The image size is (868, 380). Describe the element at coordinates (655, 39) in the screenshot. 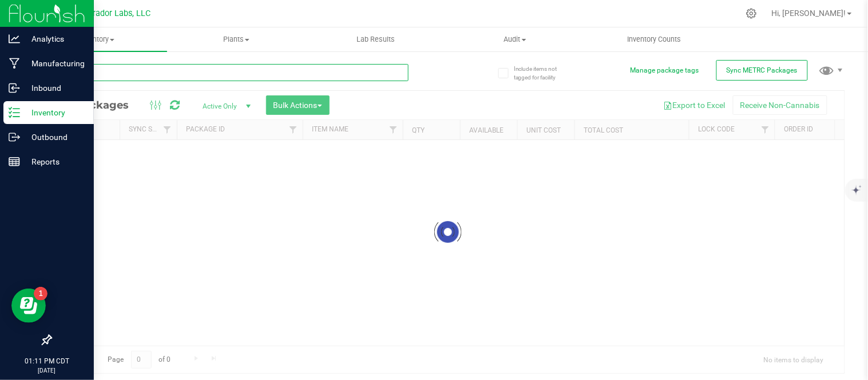

I see `a: Inventory Counts` at that location.